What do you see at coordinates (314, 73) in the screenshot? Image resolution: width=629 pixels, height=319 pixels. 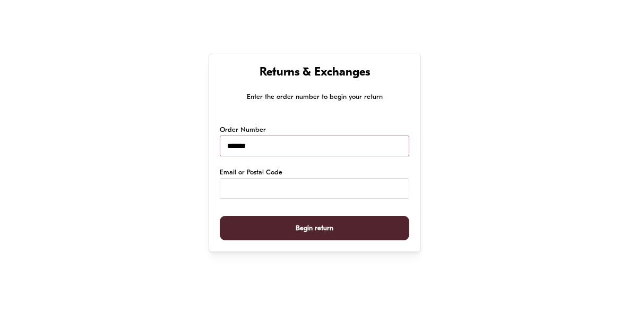 I see `h1: Returns & Exchanges` at bounding box center [314, 73].